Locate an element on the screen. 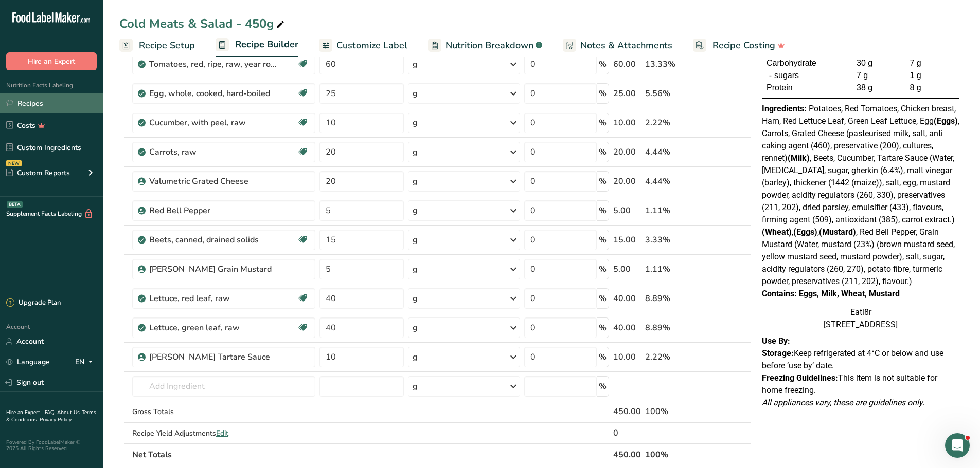  a: Terms & Conditions . is located at coordinates (51, 416).